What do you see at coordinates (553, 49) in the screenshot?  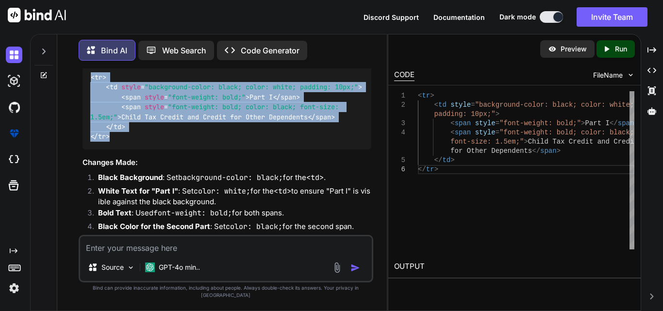 I see `img: preview` at bounding box center [553, 49].